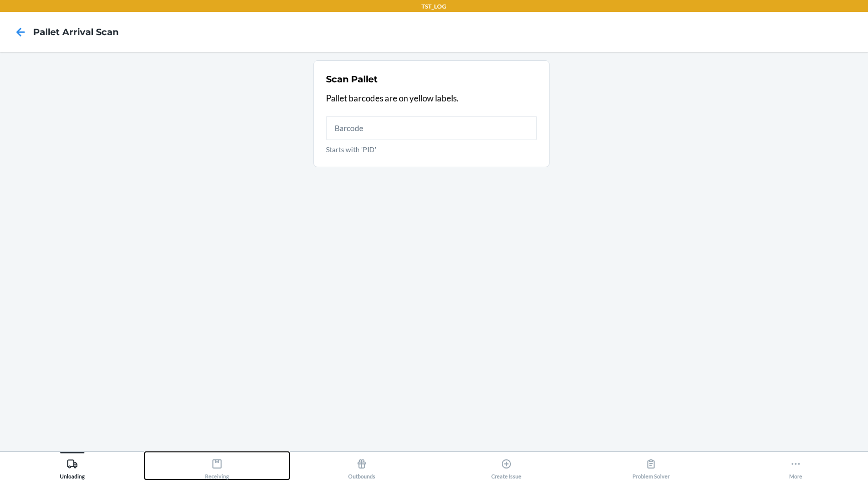 This screenshot has width=868, height=481. What do you see at coordinates (795, 466) in the screenshot?
I see `button: More` at bounding box center [795, 466].